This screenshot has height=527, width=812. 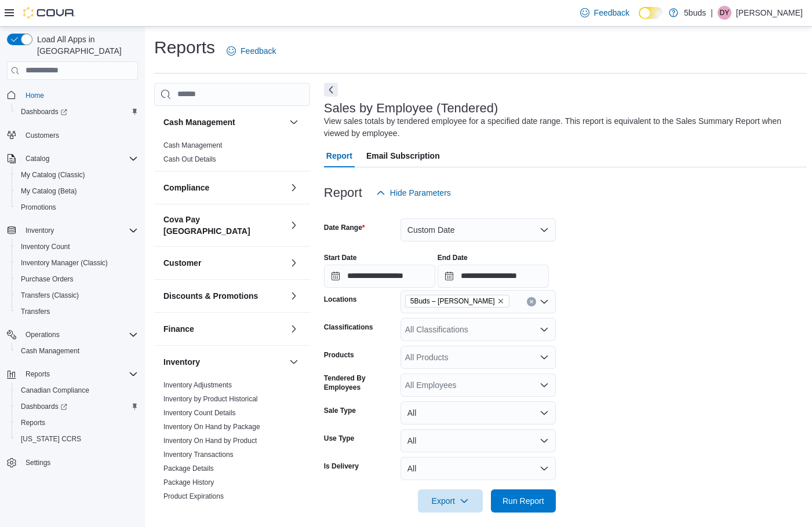 What do you see at coordinates (184, 48) in the screenshot?
I see `h1: Reports` at bounding box center [184, 48].